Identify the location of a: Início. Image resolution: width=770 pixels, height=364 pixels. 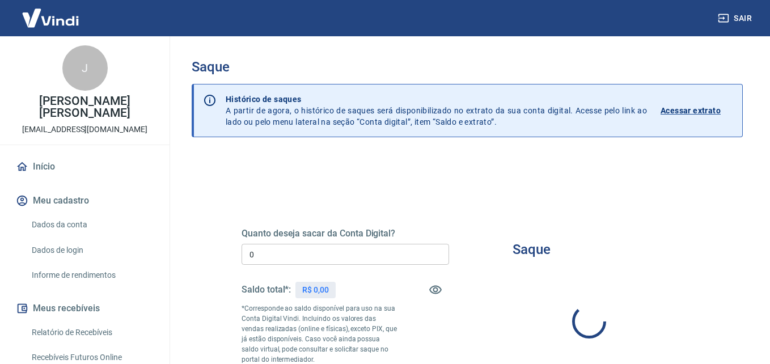
(85, 167).